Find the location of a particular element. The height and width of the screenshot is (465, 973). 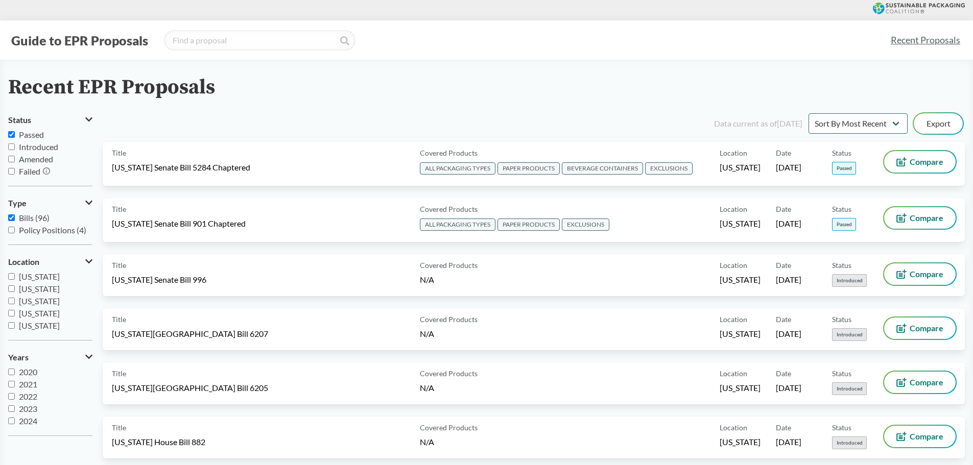

button: Guide to EPR Proposals is located at coordinates (80, 40).